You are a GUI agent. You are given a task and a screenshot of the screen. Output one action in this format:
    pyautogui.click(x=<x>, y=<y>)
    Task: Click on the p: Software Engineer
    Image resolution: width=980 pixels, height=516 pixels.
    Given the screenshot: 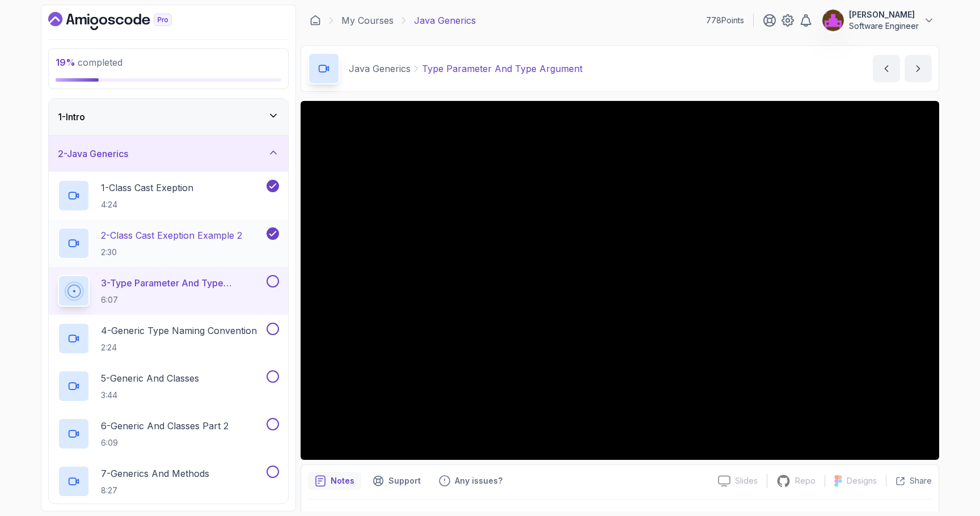 What is the action you would take?
    pyautogui.click(x=883, y=26)
    